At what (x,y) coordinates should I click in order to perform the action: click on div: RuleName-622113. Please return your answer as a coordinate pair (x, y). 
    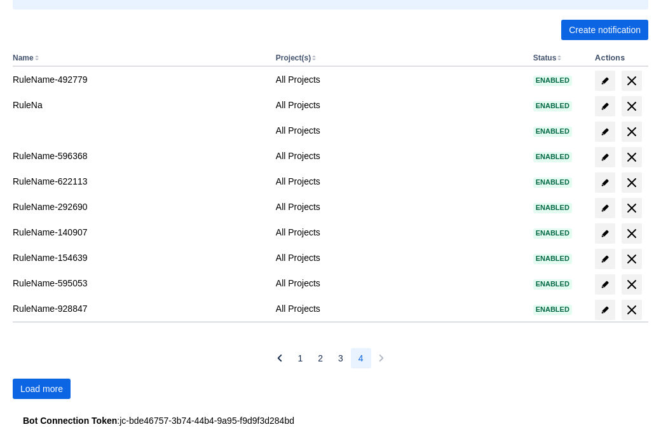
    Looking at the image, I should click on (139, 181).